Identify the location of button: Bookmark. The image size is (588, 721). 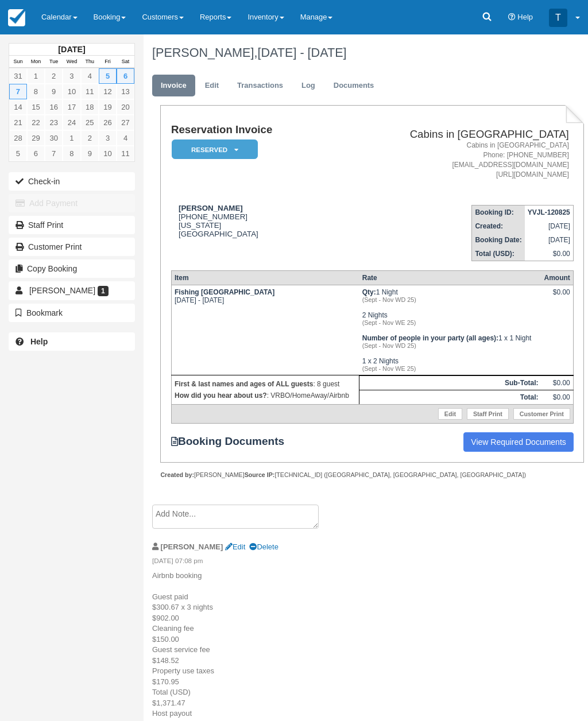
(71, 313).